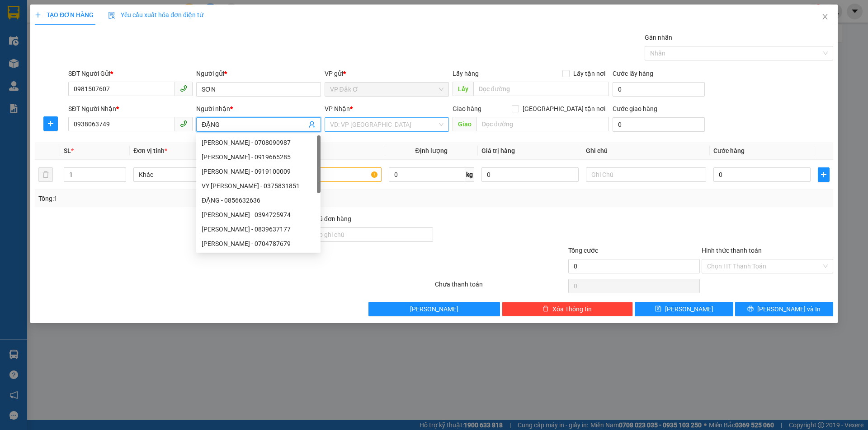 Image resolution: width=868 pixels, height=430 pixels. Describe the element at coordinates (658, 89) in the screenshot. I see `input: Cước lấy hàng` at that location.